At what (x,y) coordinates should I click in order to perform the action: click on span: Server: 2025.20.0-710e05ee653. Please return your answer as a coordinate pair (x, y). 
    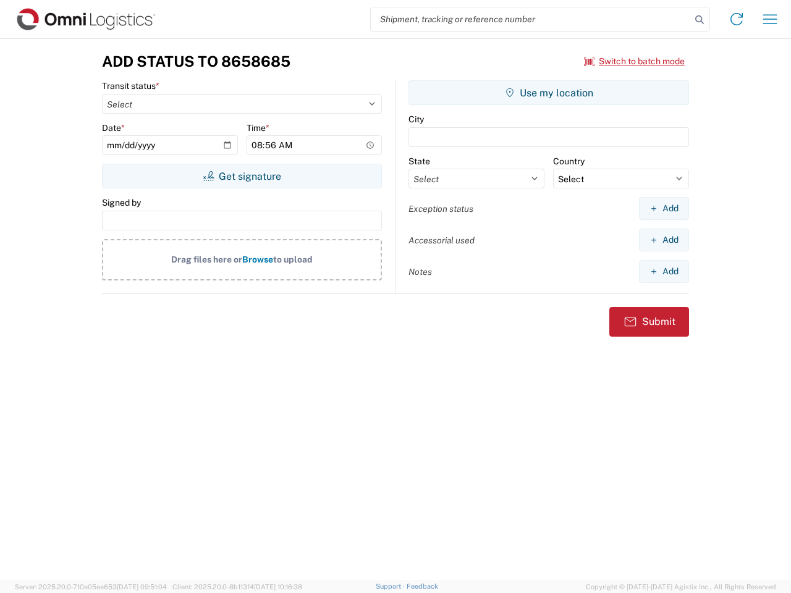
    Looking at the image, I should click on (91, 587).